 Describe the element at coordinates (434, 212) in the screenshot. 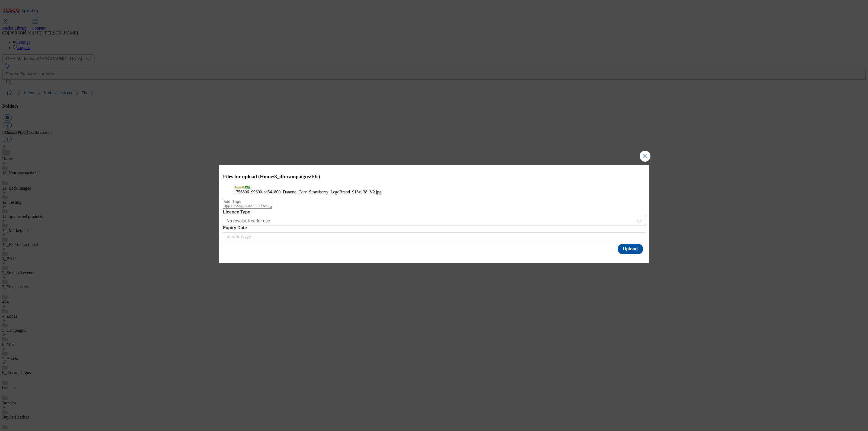

I see `label: Licence Type` at that location.